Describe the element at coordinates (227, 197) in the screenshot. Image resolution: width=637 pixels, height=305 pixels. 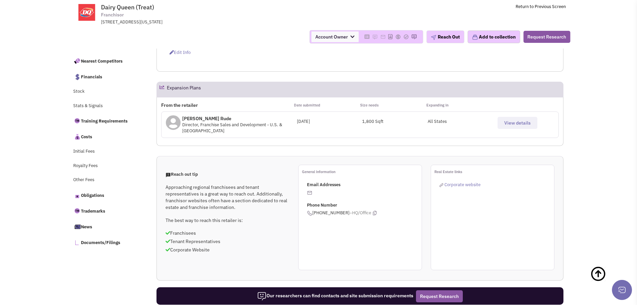
I see `p: Approaching regional franchisees and tenant representatives is a great way to reach out. Addition...` at that location.